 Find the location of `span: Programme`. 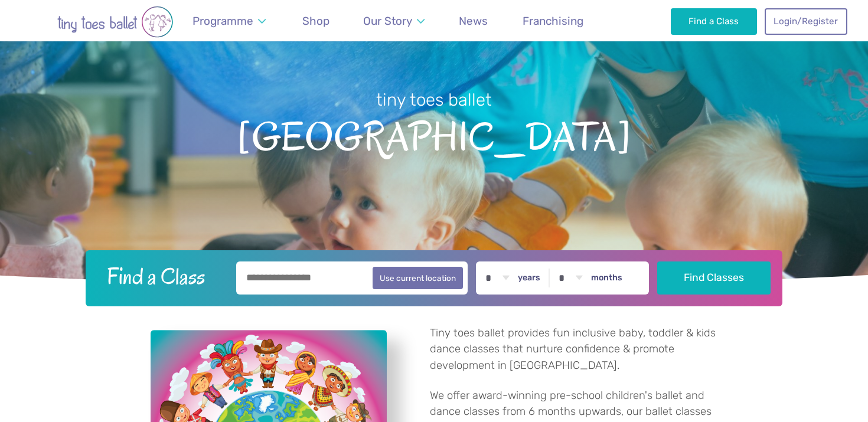

span: Programme is located at coordinates (223, 21).